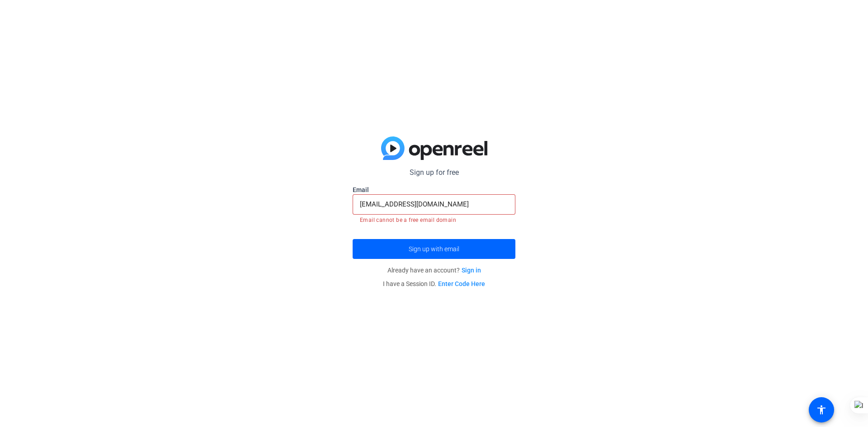 This screenshot has height=427, width=868. Describe the element at coordinates (461, 284) in the screenshot. I see `a: Enter Code Here` at that location.